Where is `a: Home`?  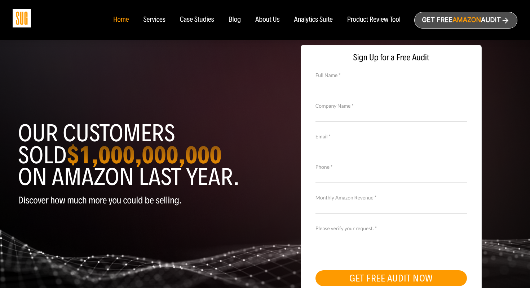 a: Home is located at coordinates (121, 20).